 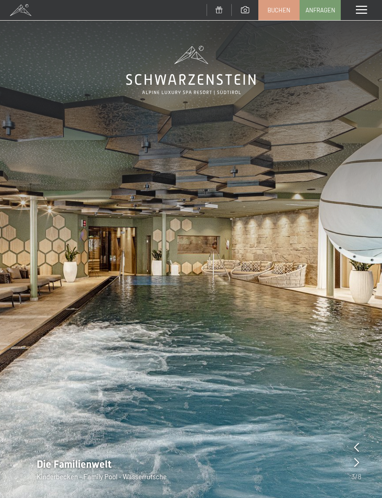 What do you see at coordinates (321, 10) in the screenshot?
I see `a: Anfragen` at bounding box center [321, 10].